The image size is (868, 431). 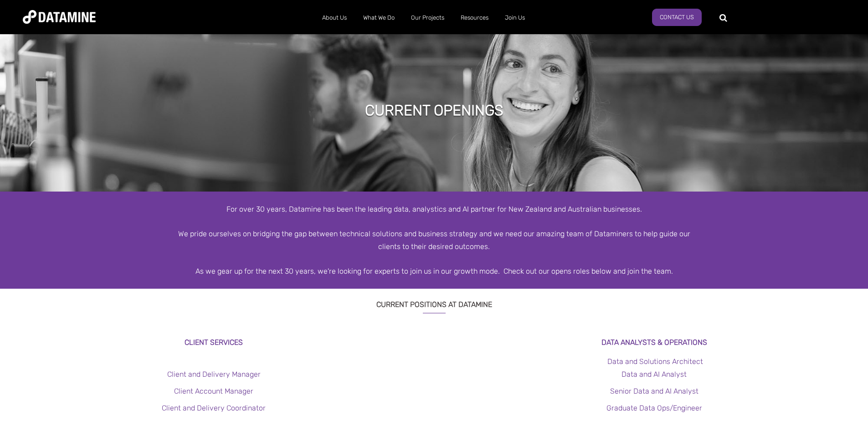 What do you see at coordinates (655, 361) in the screenshot?
I see `a: Data and Solutions Architect` at bounding box center [655, 361].